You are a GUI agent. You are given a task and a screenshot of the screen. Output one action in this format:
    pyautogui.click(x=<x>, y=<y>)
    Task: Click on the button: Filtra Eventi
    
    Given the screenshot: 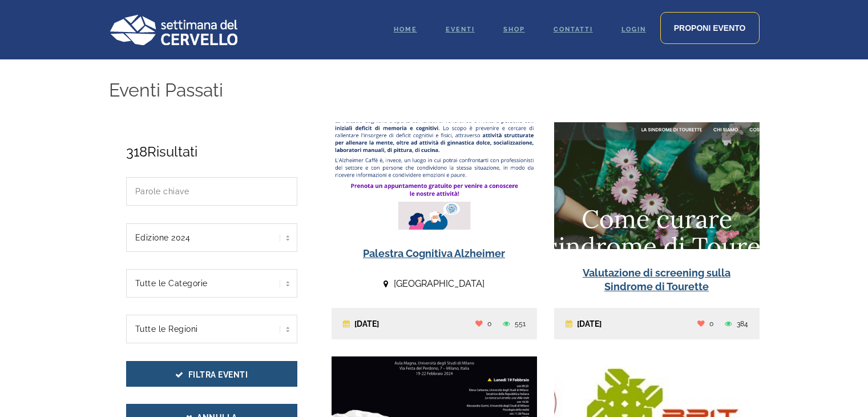 What is the action you would take?
    pyautogui.click(x=212, y=373)
    